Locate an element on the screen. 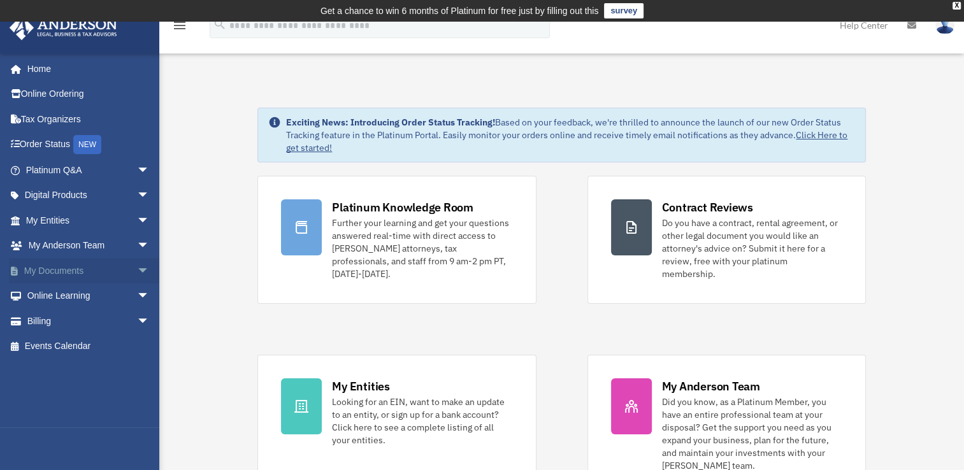 The image size is (964, 470). a: survey is located at coordinates (624, 11).